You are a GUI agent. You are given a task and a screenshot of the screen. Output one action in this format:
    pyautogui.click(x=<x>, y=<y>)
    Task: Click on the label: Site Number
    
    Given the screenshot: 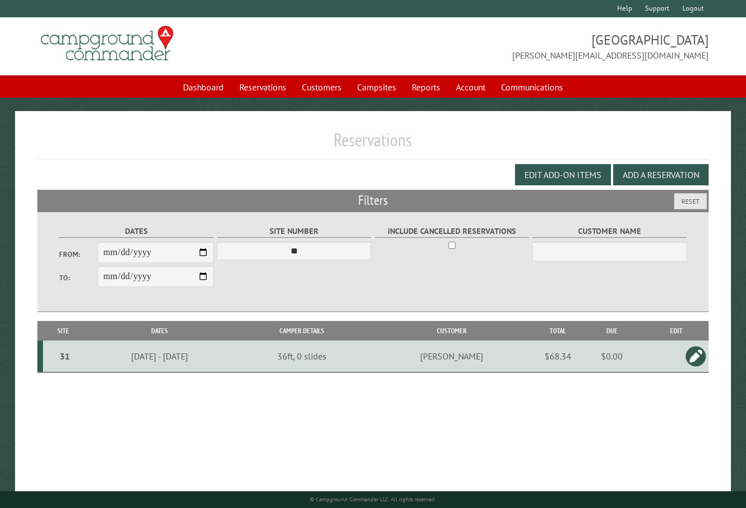 What is the action you would take?
    pyautogui.click(x=294, y=231)
    